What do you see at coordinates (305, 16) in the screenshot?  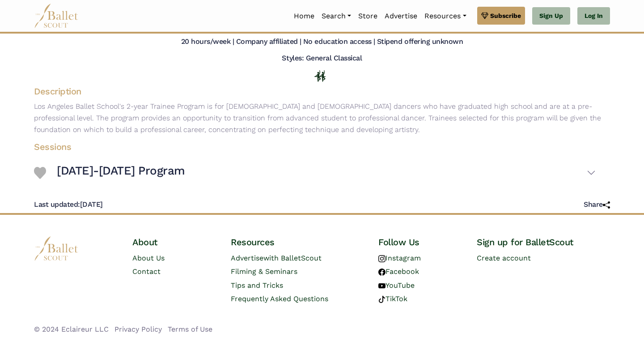 I see `a: Home` at bounding box center [305, 16].